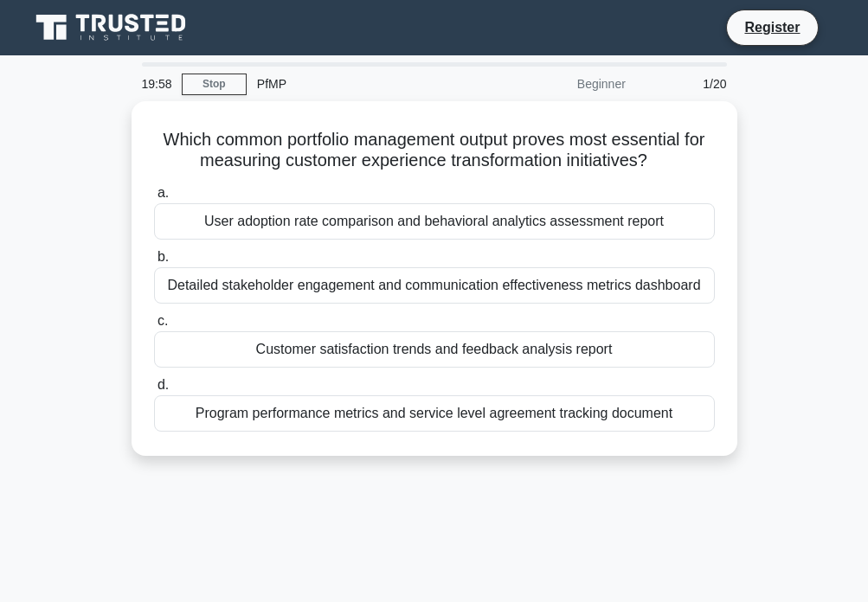 The image size is (868, 602). I want to click on div: PfMP, so click(365, 84).